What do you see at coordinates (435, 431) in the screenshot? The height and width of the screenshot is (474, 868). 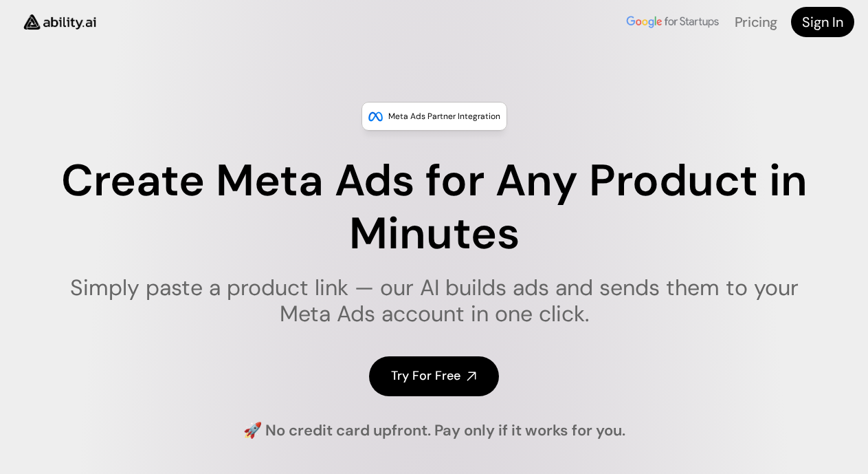 I see `h4: 🚀 No credit card upfront. Pay only if it works for you.` at bounding box center [435, 431].